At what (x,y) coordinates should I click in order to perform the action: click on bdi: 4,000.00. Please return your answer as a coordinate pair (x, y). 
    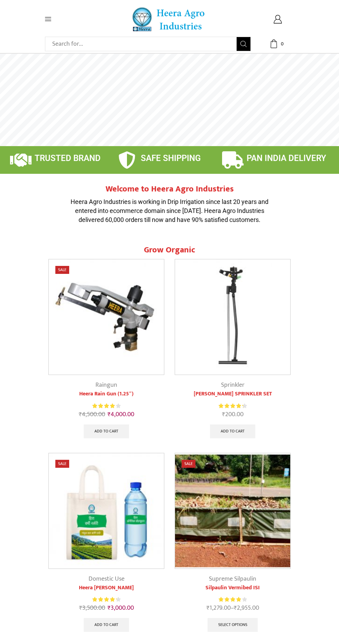
    Looking at the image, I should click on (121, 414).